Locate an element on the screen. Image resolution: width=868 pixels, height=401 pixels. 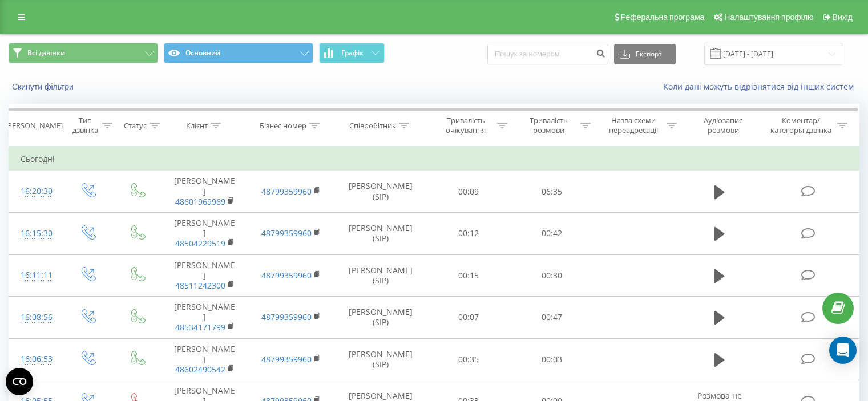
span: Всі дзвінки is located at coordinates (47, 53).